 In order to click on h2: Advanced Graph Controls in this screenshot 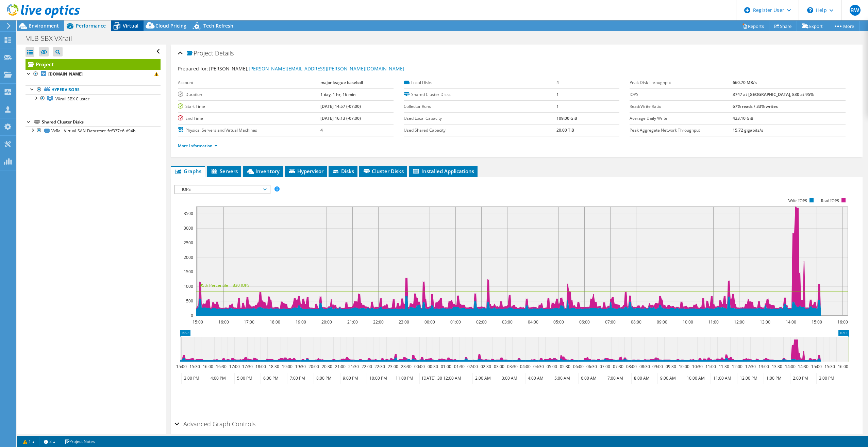, I will do `click(215, 424)`.